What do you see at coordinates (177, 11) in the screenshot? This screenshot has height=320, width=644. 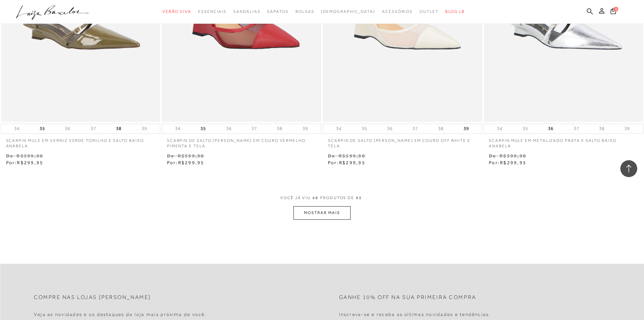 I see `span: Verão Viva` at bounding box center [177, 11].